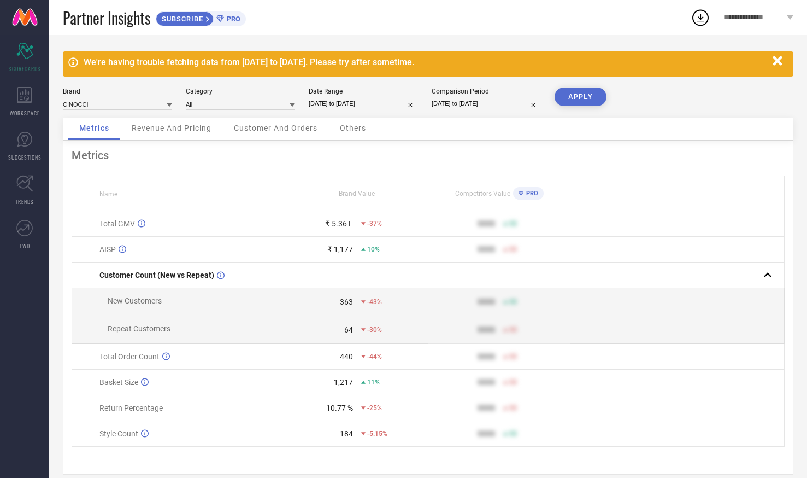 This screenshot has height=478, width=807. What do you see at coordinates (25, 68) in the screenshot?
I see `span: SCORECARDS` at bounding box center [25, 68].